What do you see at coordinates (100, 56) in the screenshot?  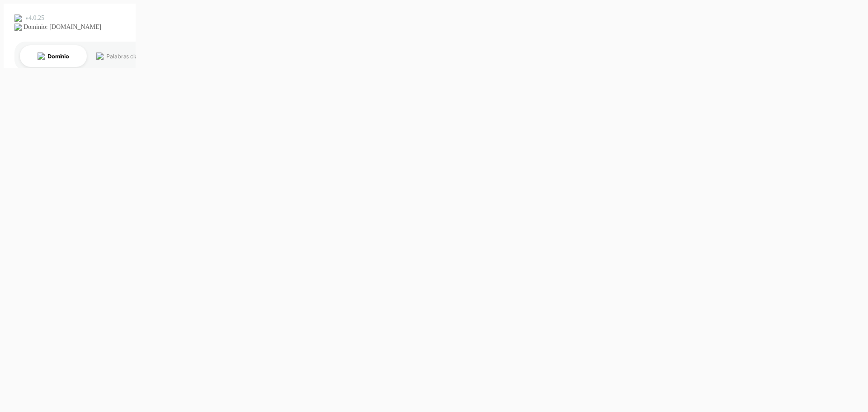 I see `img: tab_keywords_by_traffic_grey.svg` at bounding box center [100, 56].